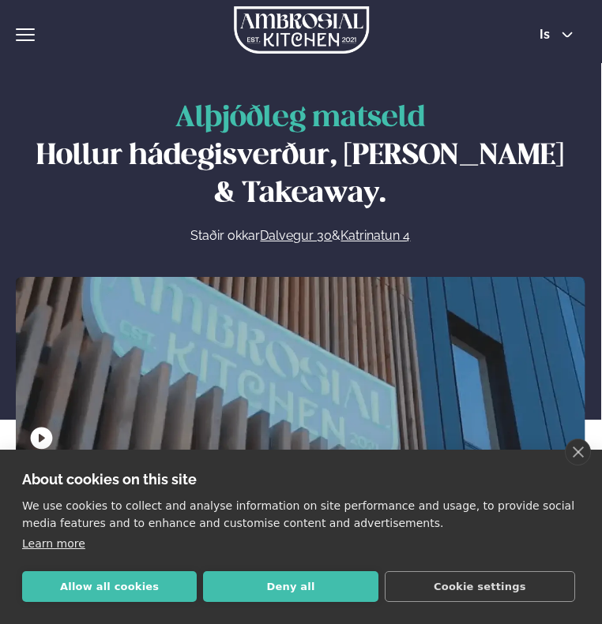 The image size is (602, 624). What do you see at coordinates (54, 544) in the screenshot?
I see `a: Learn more` at bounding box center [54, 544].